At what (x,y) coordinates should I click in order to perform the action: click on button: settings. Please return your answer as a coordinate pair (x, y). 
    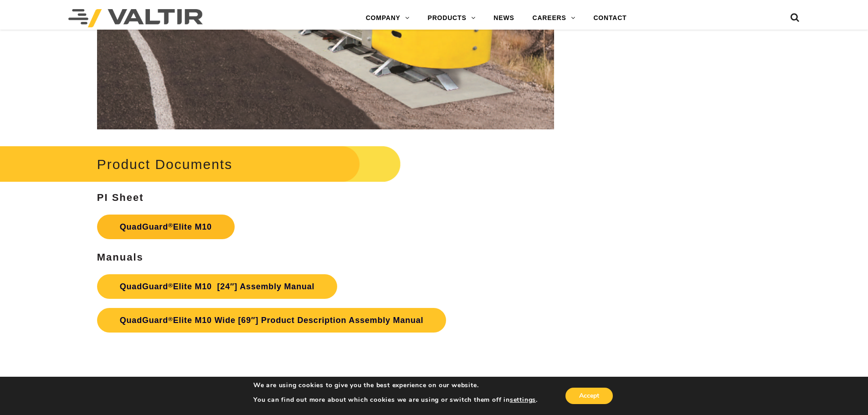
    Looking at the image, I should click on (522, 400).